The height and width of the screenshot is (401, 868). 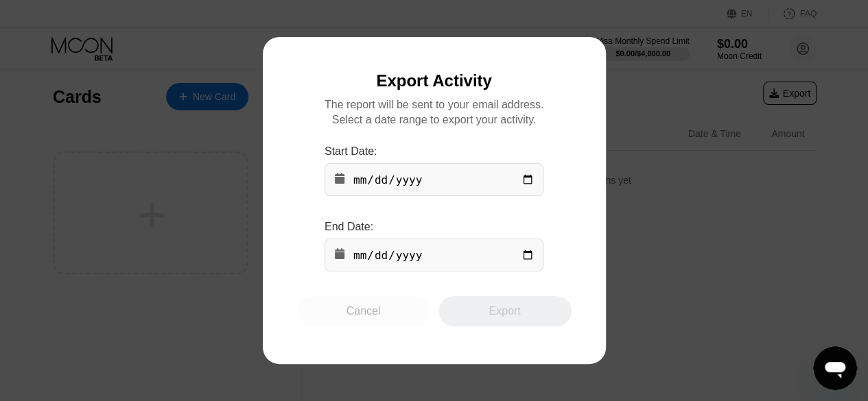 I want to click on div: End Date:, so click(x=434, y=227).